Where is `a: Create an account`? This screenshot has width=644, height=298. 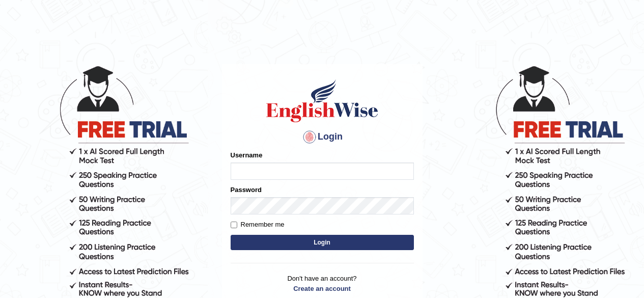 a: Create an account is located at coordinates (322, 288).